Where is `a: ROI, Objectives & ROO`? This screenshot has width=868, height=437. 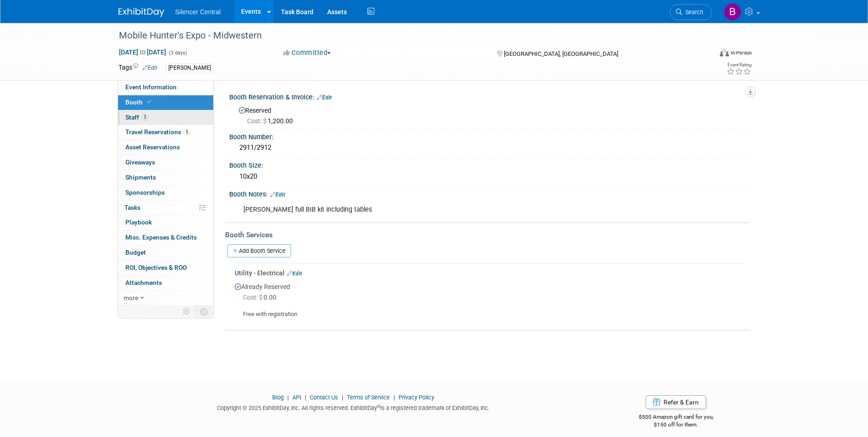
a: ROI, Objectives & ROO is located at coordinates (166, 268).